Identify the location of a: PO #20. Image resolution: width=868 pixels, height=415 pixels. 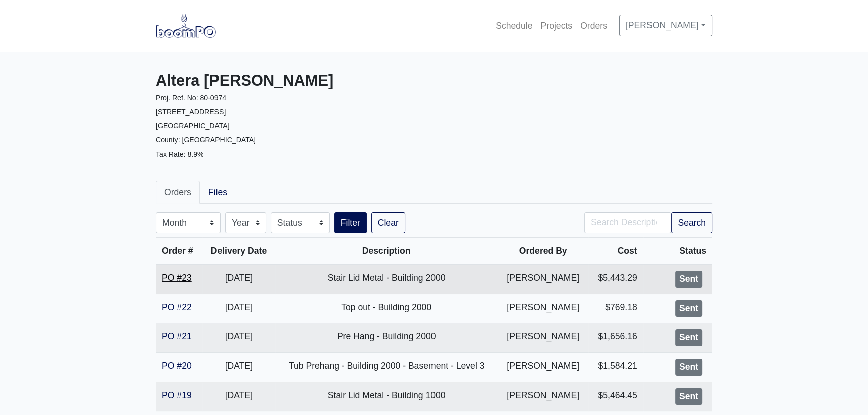
(177, 366).